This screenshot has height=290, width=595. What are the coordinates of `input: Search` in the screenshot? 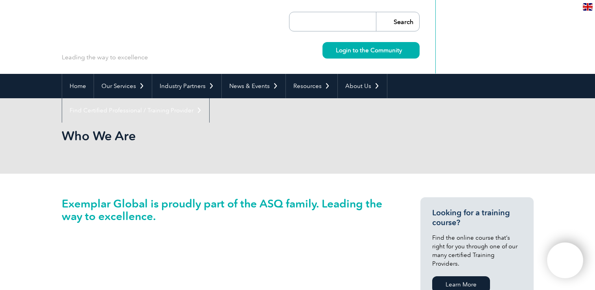 It's located at (397, 22).